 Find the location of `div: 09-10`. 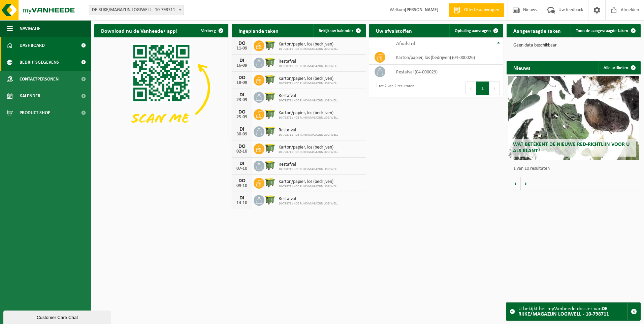

div: 09-10 is located at coordinates (242, 186).